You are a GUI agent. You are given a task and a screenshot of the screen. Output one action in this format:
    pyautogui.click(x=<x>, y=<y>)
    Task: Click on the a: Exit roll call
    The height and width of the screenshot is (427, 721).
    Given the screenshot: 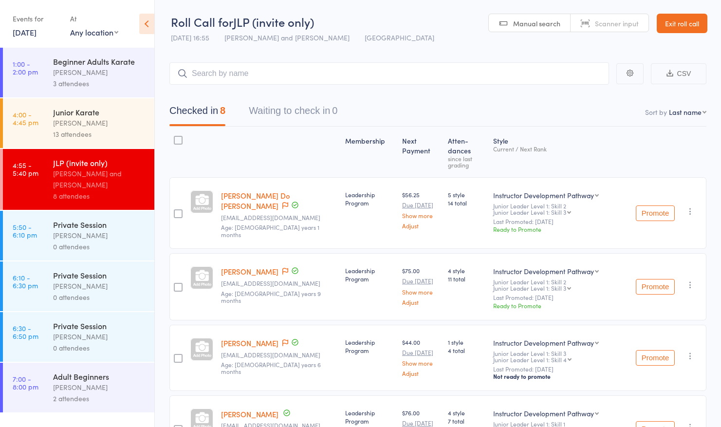 What is the action you would take?
    pyautogui.click(x=682, y=23)
    